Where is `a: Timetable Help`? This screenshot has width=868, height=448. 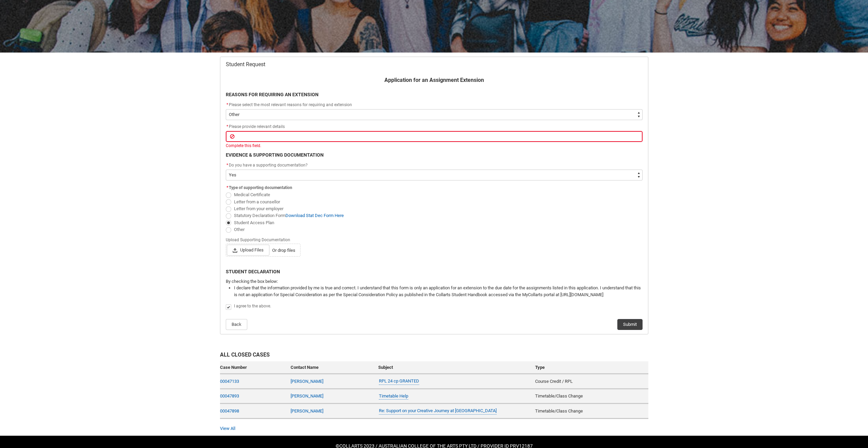
a: Timetable Help is located at coordinates (394, 396).